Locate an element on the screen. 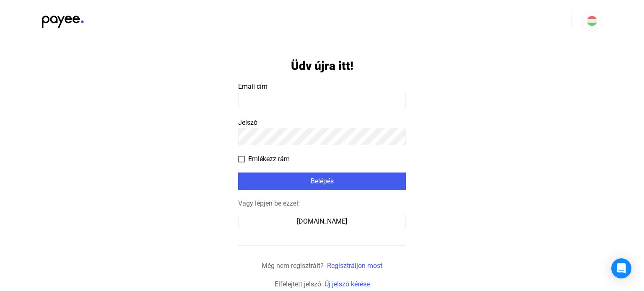 The width and height of the screenshot is (644, 291). span: Elfelejtett jelszó is located at coordinates (298, 284).